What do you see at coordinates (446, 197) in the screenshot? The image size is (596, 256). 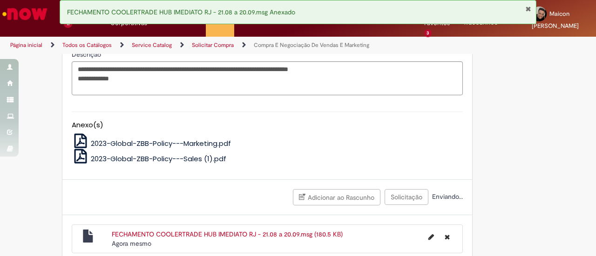 I see `span: Enviando...` at bounding box center [446, 197].